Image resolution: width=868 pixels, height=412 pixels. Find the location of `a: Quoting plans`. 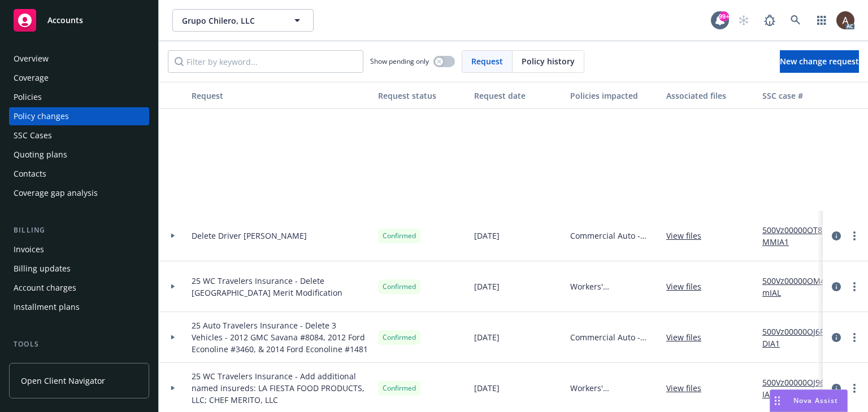

a: Quoting plans is located at coordinates (79, 154).